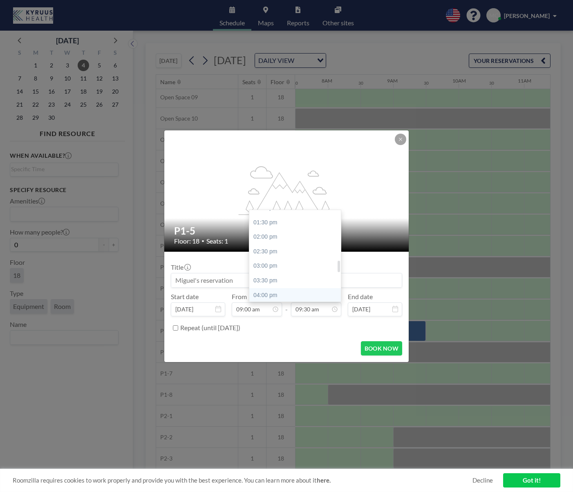 The width and height of the screenshot is (573, 492). Describe the element at coordinates (382, 348) in the screenshot. I see `button: BOOK NOW` at that location.